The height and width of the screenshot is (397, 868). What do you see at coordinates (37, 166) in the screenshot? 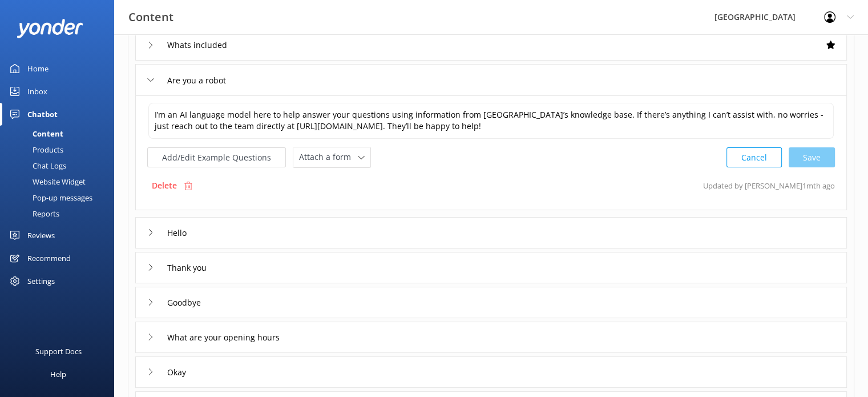
I see `div: Chat Logs` at bounding box center [37, 166].